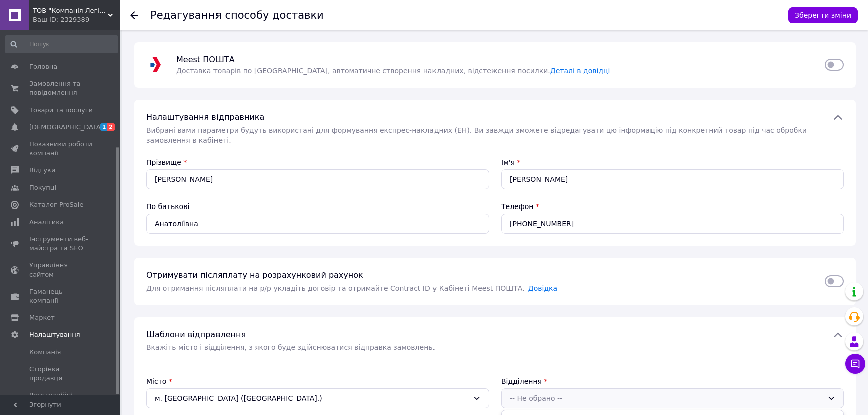 The image size is (868, 415). What do you see at coordinates (336, 288) in the screenshot?
I see `span: Для отримання післяплати на р/р укладіть договір та отримайте Contract ID у Кабінеті Meest ПОШТА.` at bounding box center [336, 288].